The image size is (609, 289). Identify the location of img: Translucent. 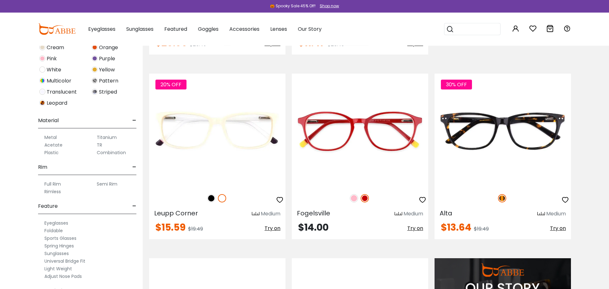
(42, 92).